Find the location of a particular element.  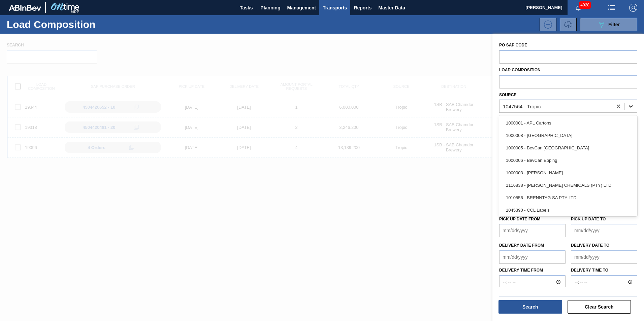

span: Management is located at coordinates (302, 8).